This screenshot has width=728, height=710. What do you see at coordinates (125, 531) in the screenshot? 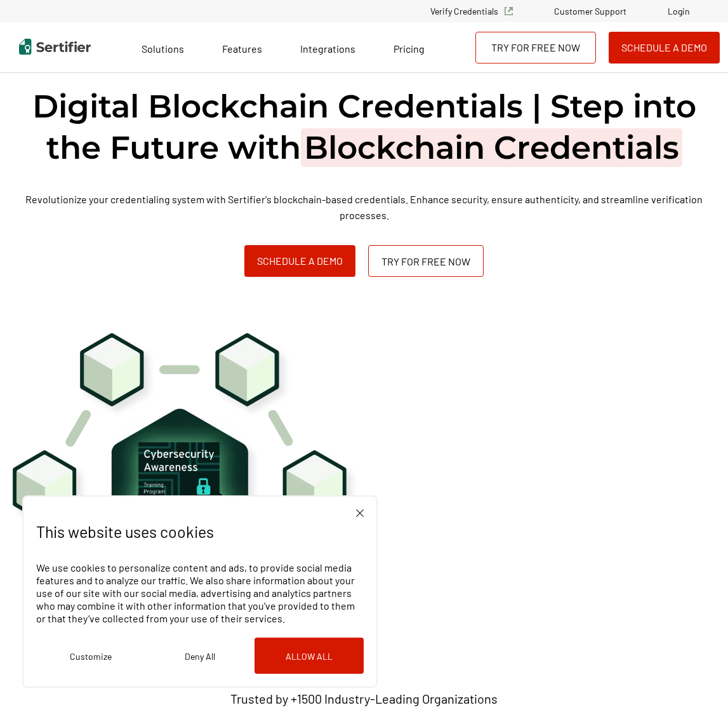
I see `span: This website uses cookies` at bounding box center [125, 531].